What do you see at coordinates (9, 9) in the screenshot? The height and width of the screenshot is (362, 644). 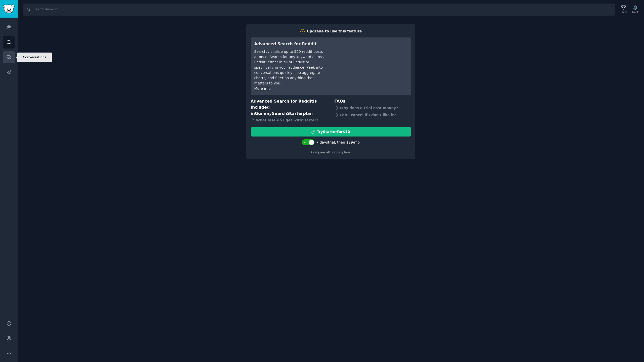 I see `img: GummySearch logo` at bounding box center [9, 9].